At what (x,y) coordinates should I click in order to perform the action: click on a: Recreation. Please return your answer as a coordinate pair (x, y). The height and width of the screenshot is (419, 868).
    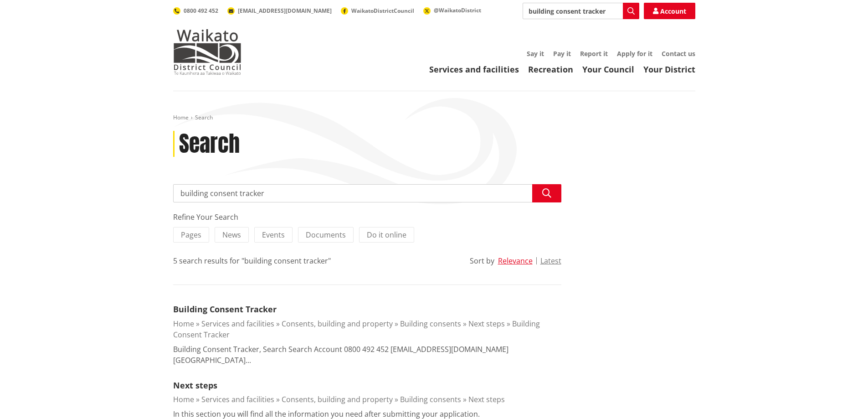
    Looking at the image, I should click on (551, 69).